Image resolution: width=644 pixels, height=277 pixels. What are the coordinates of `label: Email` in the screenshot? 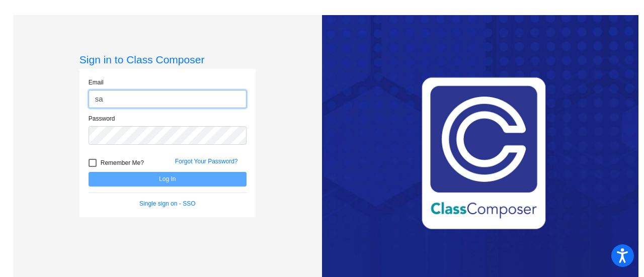 It's located at (96, 82).